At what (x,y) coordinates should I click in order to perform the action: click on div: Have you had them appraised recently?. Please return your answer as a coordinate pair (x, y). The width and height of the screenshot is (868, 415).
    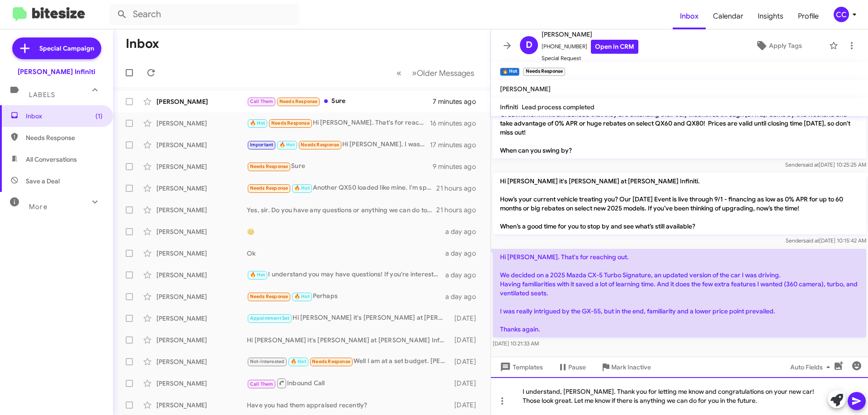
    Looking at the image, I should click on (348, 406).